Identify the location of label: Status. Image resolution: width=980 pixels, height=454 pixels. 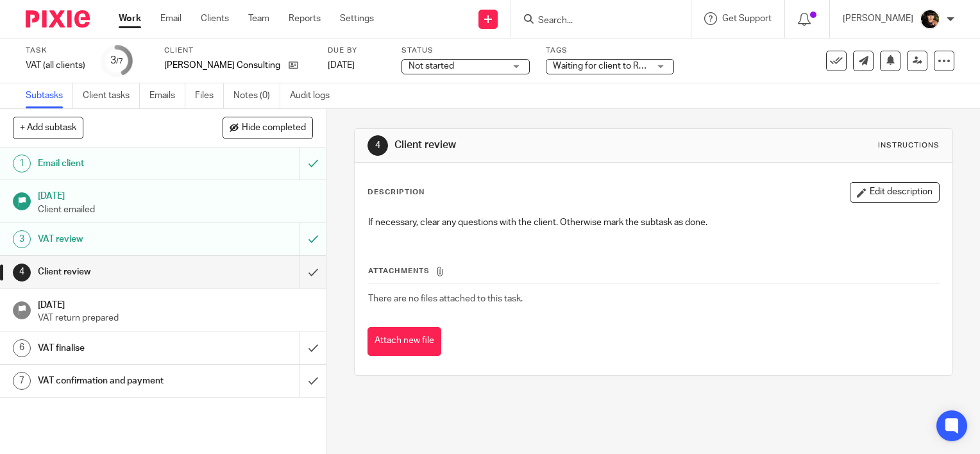
(466, 51).